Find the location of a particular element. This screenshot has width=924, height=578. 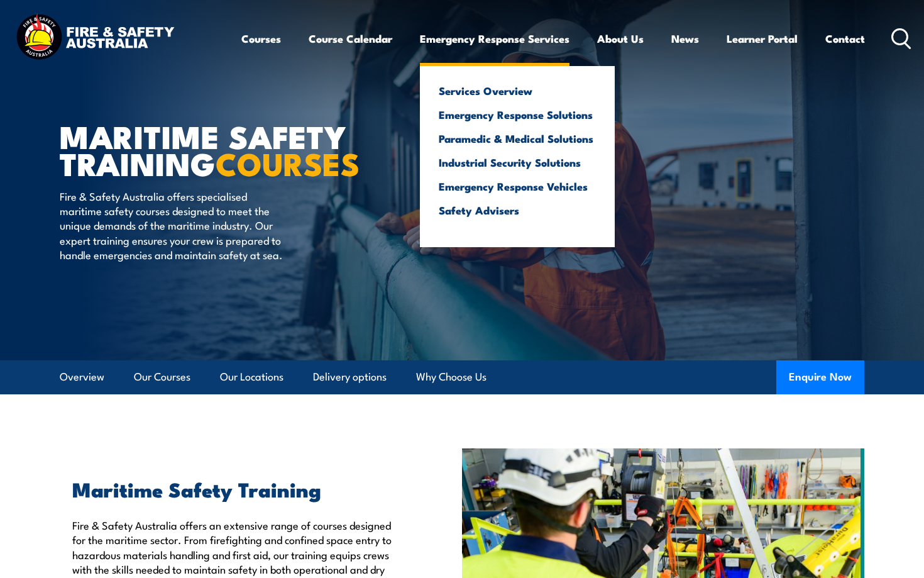

a: Contact is located at coordinates (845, 39).